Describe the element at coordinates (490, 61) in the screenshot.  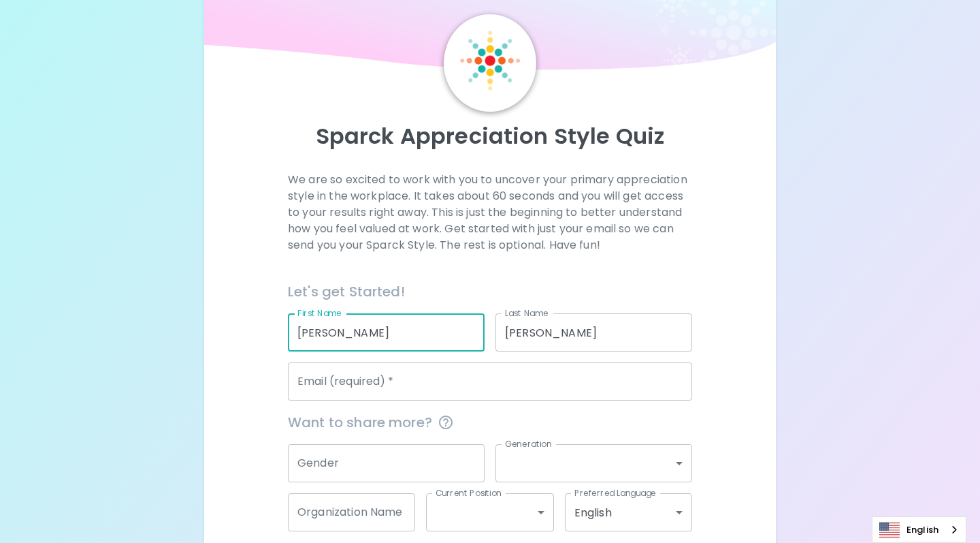
I see `img: Sparck Logo` at that location.